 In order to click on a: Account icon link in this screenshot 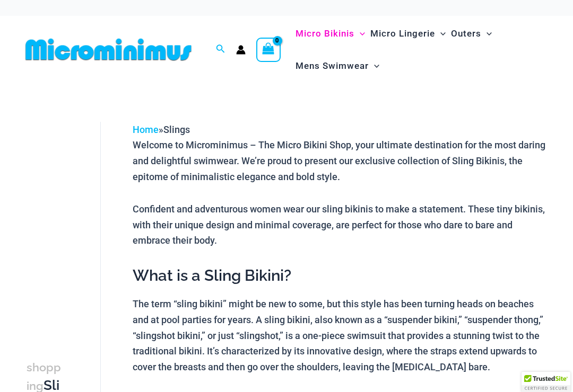, I will do `click(241, 50)`.